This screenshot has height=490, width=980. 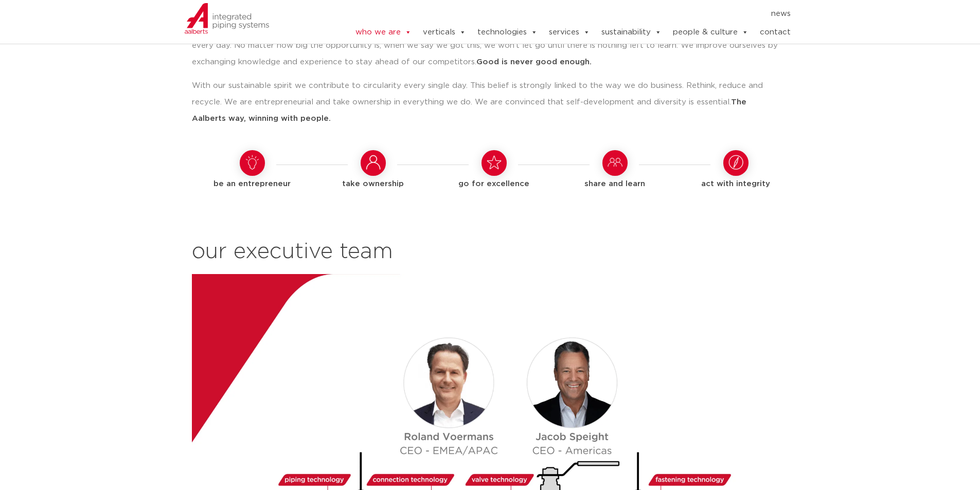 I want to click on h5: act with integrity, so click(x=736, y=184).